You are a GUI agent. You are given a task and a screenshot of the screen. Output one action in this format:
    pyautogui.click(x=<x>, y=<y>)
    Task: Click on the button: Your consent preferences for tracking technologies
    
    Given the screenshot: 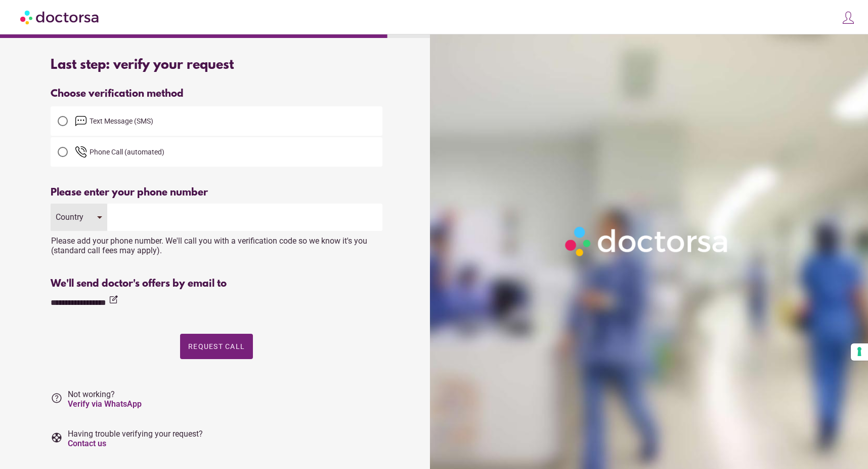 What is the action you would take?
    pyautogui.click(x=860, y=352)
    